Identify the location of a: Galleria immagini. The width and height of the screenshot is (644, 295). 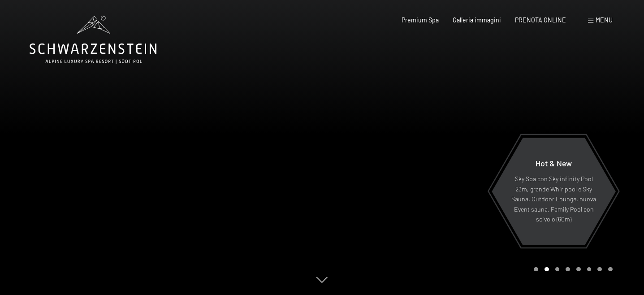
(477, 20).